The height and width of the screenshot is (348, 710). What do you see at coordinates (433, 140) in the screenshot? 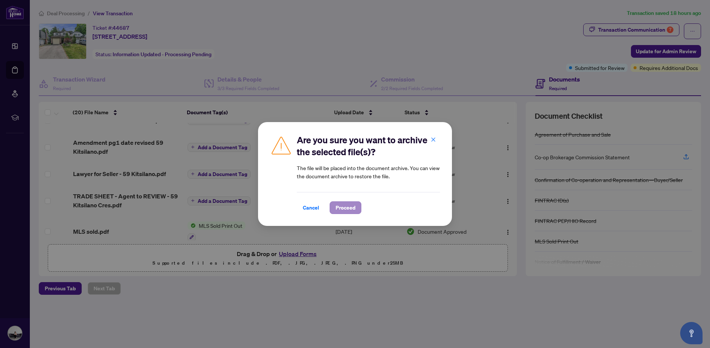
I see `span: close` at bounding box center [433, 140].